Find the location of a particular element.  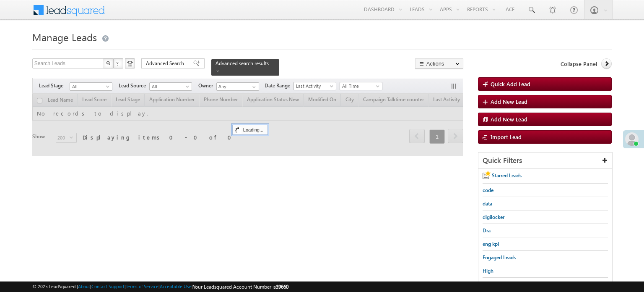

span: Collapse Panel is located at coordinates (578, 64).